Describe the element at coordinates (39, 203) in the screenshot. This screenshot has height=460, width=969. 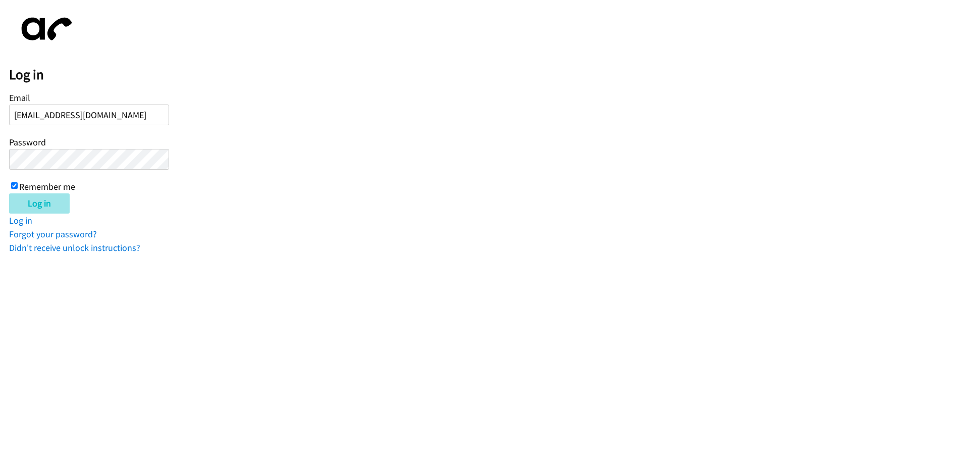
I see `input: Log in` at that location.